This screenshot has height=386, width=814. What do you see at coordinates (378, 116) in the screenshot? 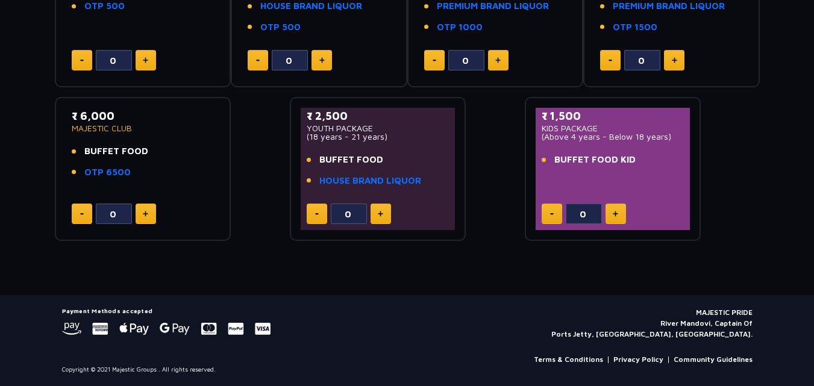
I see `p: ₹ 2,500` at bounding box center [378, 116].